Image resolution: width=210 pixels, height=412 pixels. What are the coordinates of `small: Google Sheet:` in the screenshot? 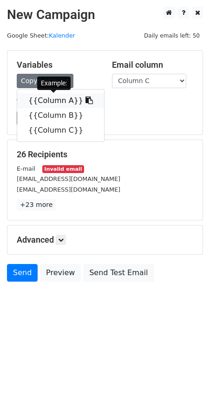 It's located at (41, 35).